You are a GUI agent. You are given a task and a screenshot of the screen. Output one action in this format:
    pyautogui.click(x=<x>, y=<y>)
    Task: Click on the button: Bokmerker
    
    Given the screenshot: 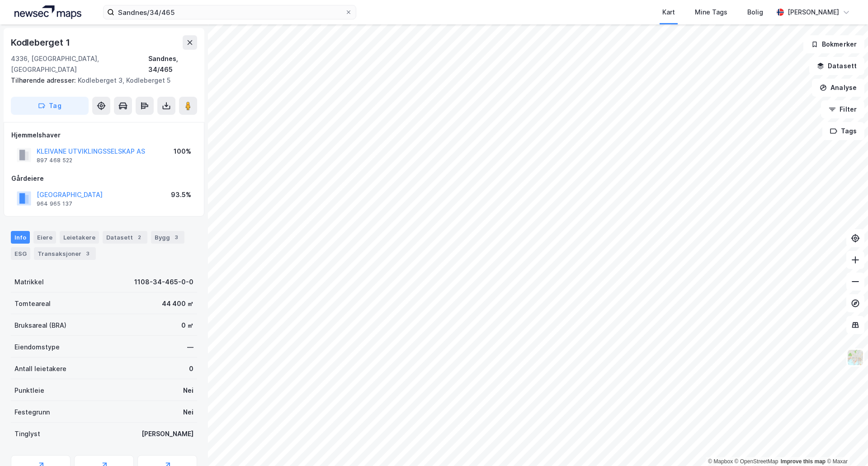 What is the action you would take?
    pyautogui.click(x=834, y=44)
    